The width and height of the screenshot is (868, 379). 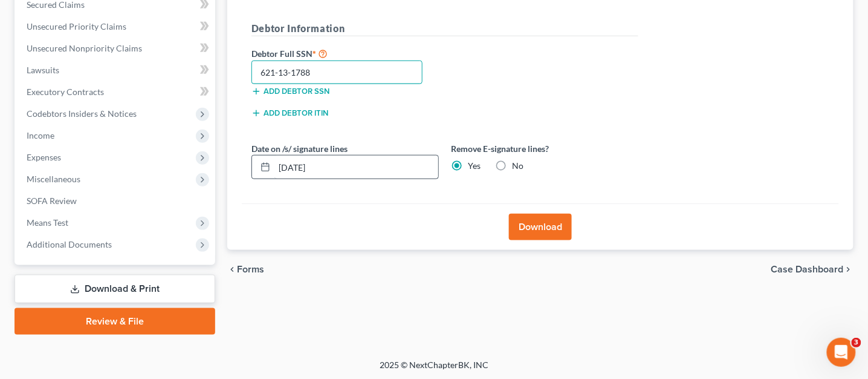 I want to click on h5: Debtor Information, so click(x=445, y=28).